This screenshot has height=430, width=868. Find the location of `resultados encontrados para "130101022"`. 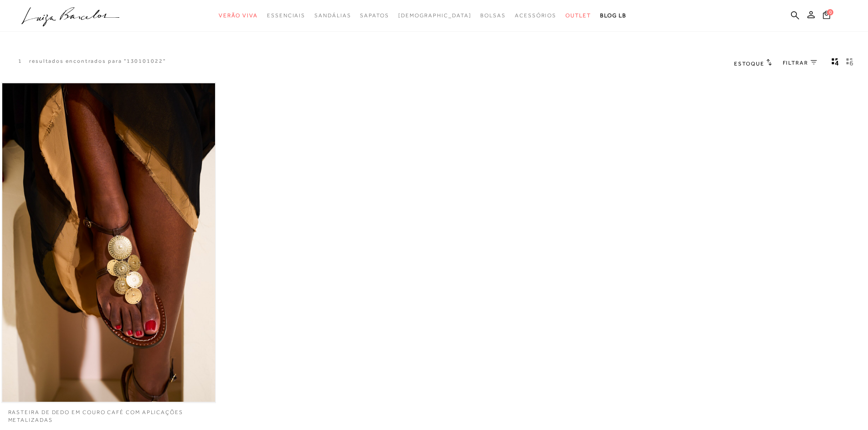

resultados encontrados para "130101022" is located at coordinates (97, 61).